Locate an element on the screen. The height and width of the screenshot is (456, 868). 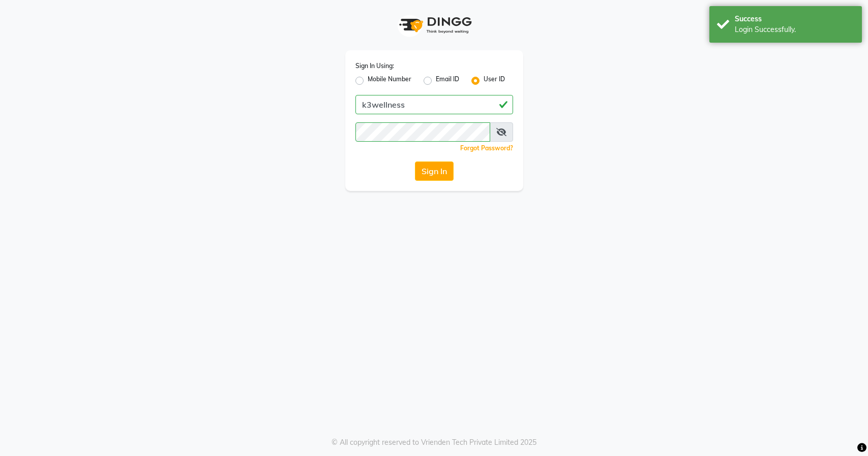
label: Email ID is located at coordinates (448, 81).